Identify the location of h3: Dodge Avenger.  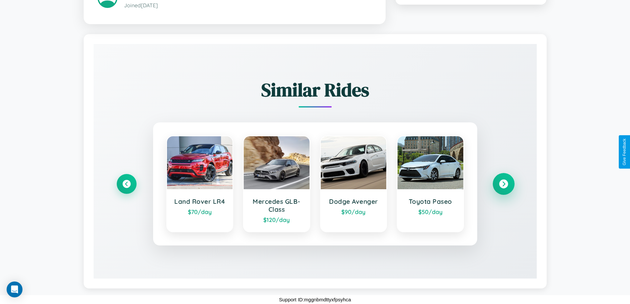
(353, 201).